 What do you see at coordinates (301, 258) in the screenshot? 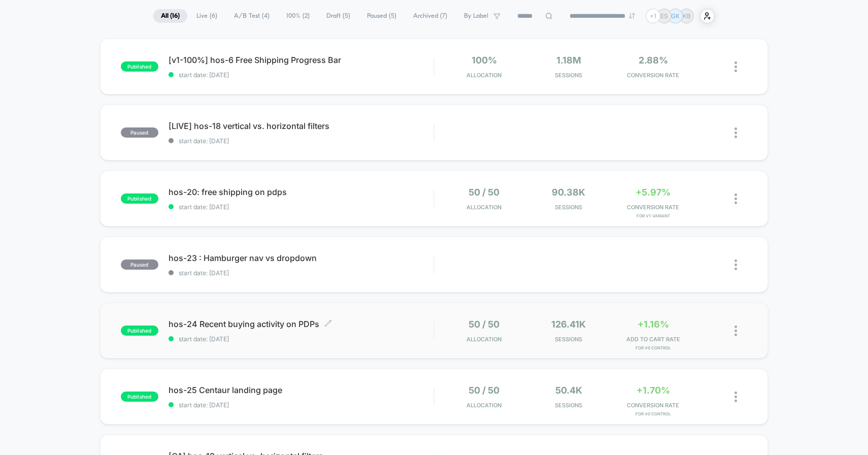
I see `span: hos-23 : Hamburger nav vs dropdown` at bounding box center [301, 258].